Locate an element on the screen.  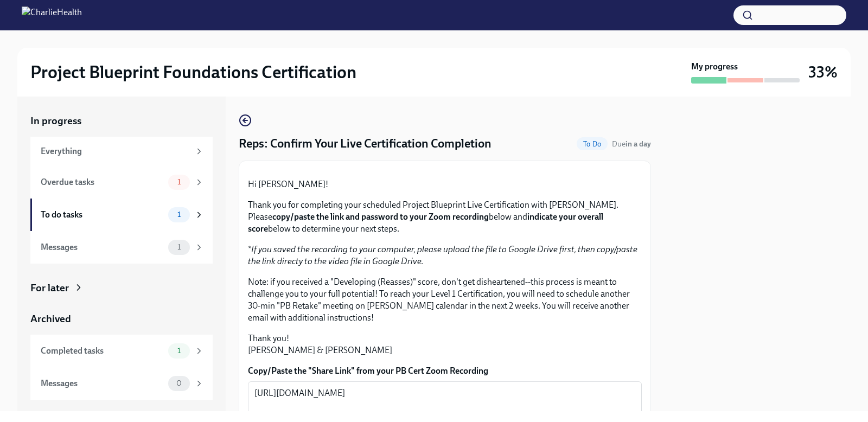
div: Everything is located at coordinates (115, 151).